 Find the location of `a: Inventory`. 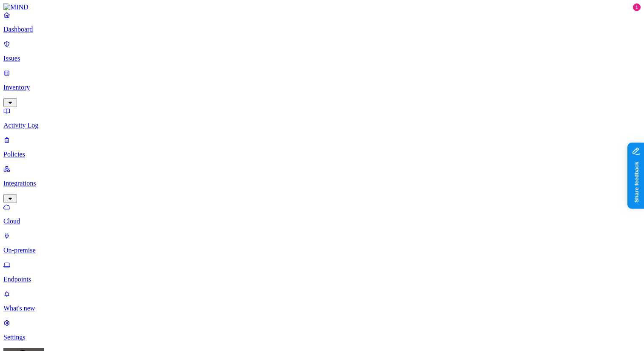

a: Inventory is located at coordinates (322, 87).